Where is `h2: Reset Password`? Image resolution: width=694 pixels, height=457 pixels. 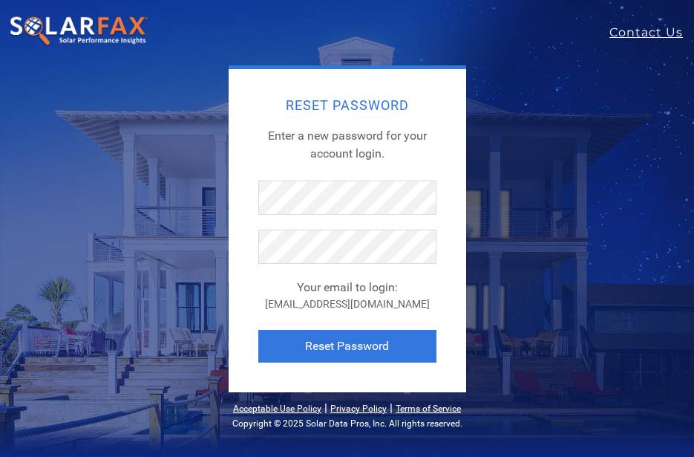
h2: Reset Password is located at coordinates (347, 105).